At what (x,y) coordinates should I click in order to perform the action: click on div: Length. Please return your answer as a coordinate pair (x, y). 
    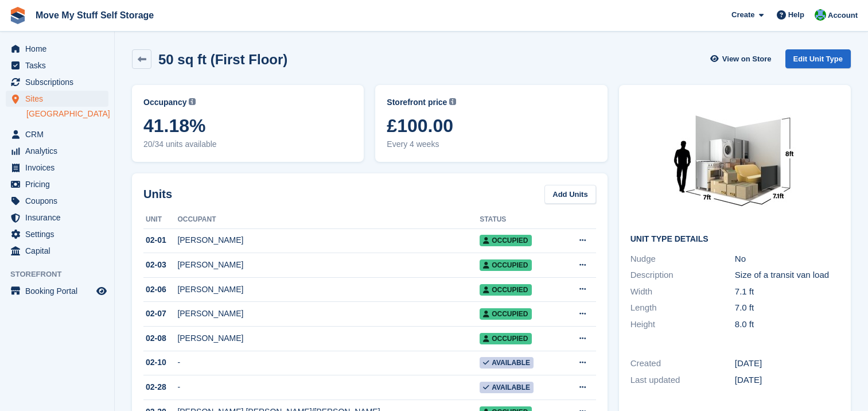
    Looking at the image, I should click on (683, 308).